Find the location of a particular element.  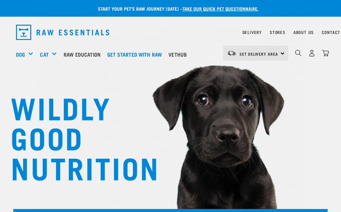

a: take our quick pet questionnaire. is located at coordinates (221, 8).